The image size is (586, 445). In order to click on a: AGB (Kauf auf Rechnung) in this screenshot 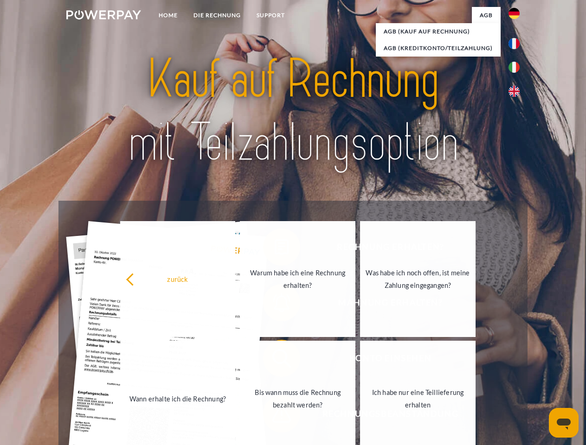, I will do `click(438, 32)`.